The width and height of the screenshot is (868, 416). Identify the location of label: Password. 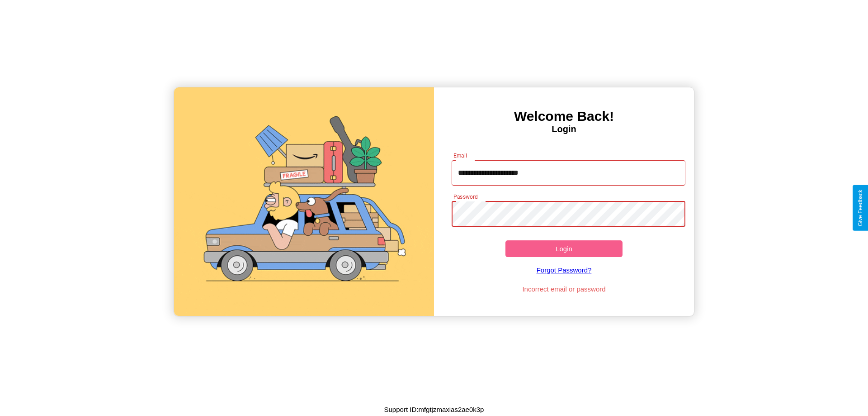
(466, 196).